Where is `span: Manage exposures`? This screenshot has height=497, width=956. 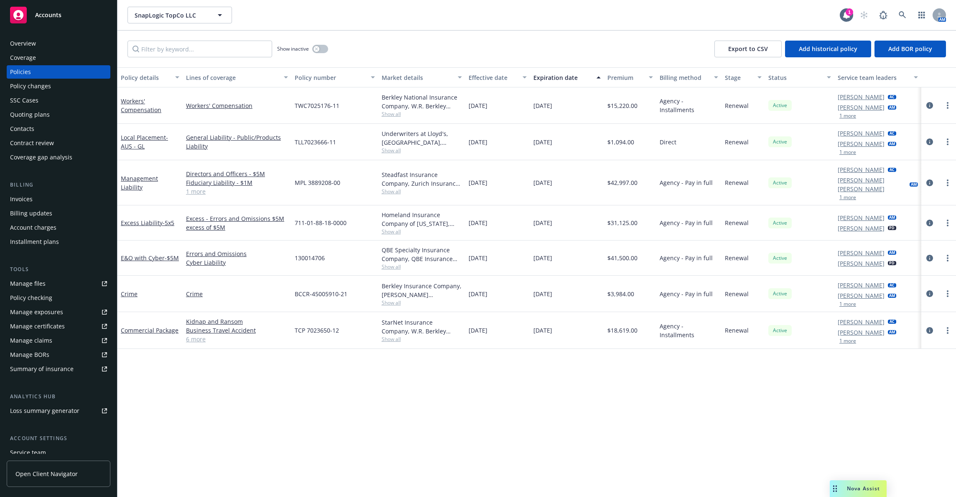
span: Manage exposures is located at coordinates (59, 312).